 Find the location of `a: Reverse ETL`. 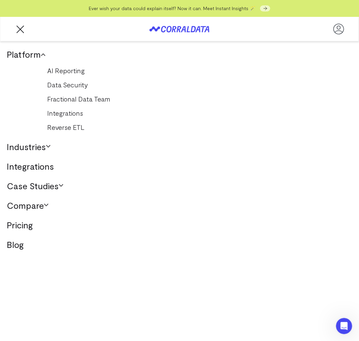

a: Reverse ETL is located at coordinates (179, 127).